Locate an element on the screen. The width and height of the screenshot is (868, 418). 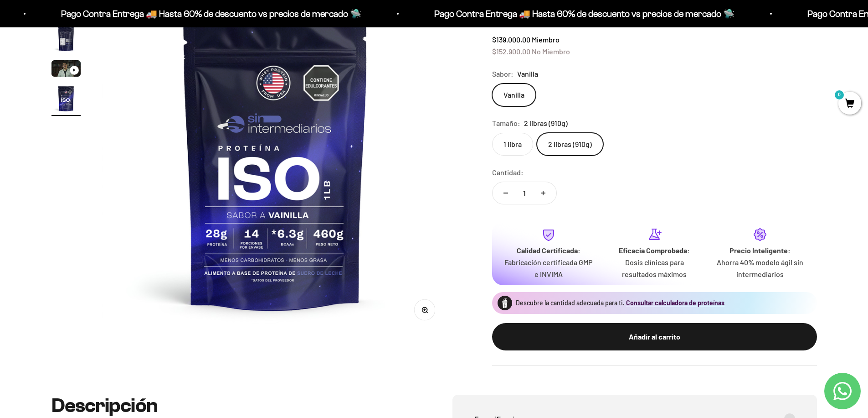
span: $152.900,00 is located at coordinates (511, 51).